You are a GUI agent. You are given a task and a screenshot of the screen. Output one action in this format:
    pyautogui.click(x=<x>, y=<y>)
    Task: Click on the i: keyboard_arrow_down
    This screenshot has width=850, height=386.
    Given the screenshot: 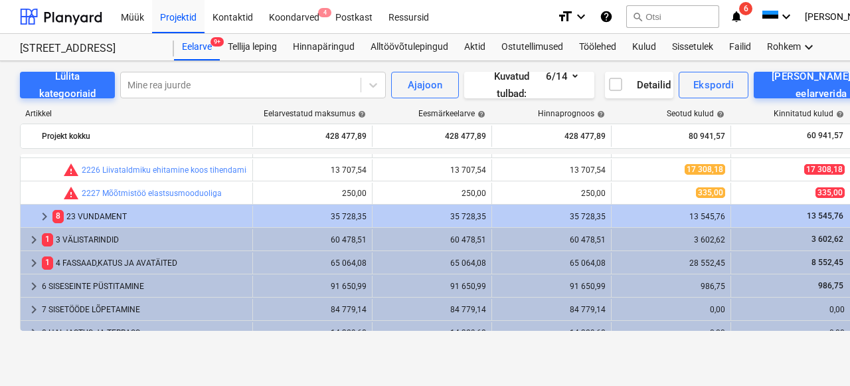 What is the action you would take?
    pyautogui.click(x=809, y=47)
    